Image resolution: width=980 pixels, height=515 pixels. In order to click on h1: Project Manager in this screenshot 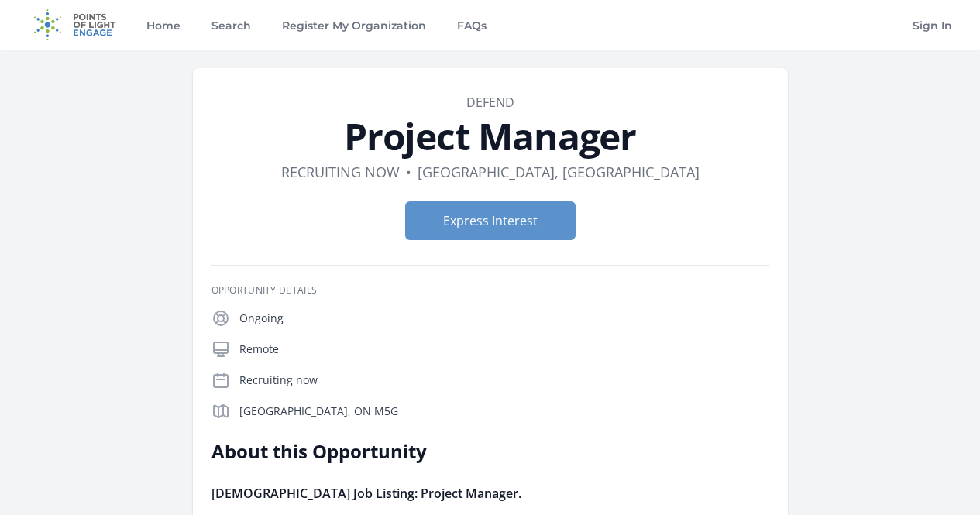, I will do `click(490, 136)`.